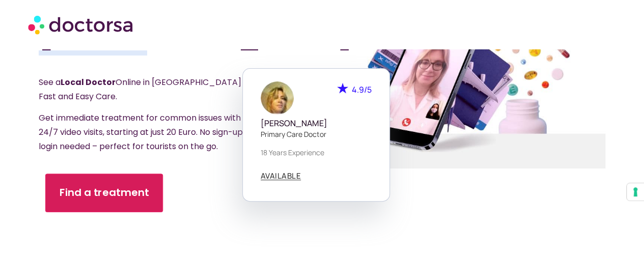  What do you see at coordinates (362, 89) in the screenshot?
I see `span: 4.9/5` at bounding box center [362, 89].